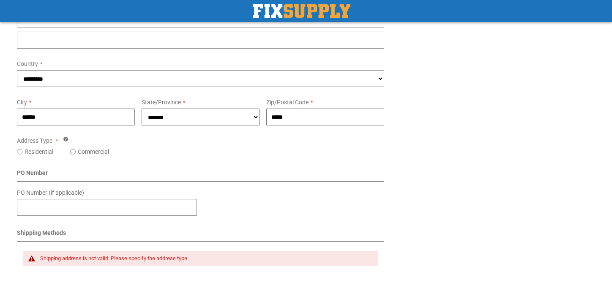 The height and width of the screenshot is (283, 612). I want to click on div: Shipping address is not valid. Please specify the address type., so click(205, 259).